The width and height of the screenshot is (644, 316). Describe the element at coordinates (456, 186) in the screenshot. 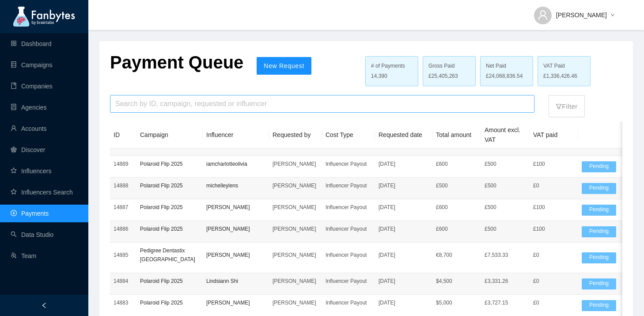

I see `p: £ 500` at that location.